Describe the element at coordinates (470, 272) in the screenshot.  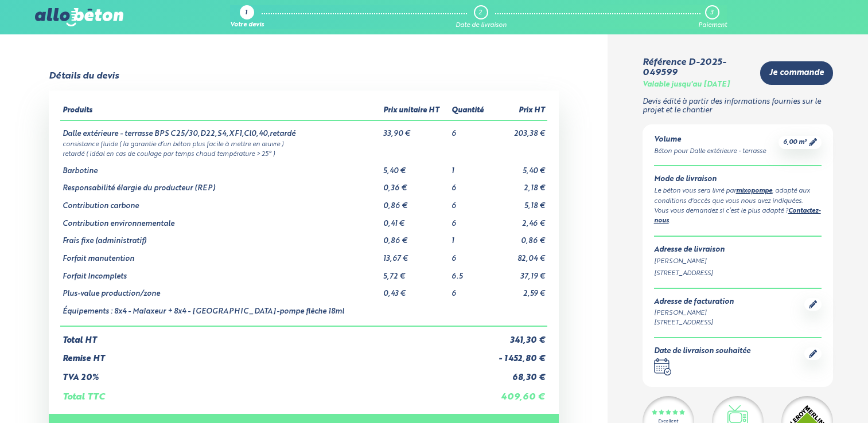
I see `td: 6.5` at that location.